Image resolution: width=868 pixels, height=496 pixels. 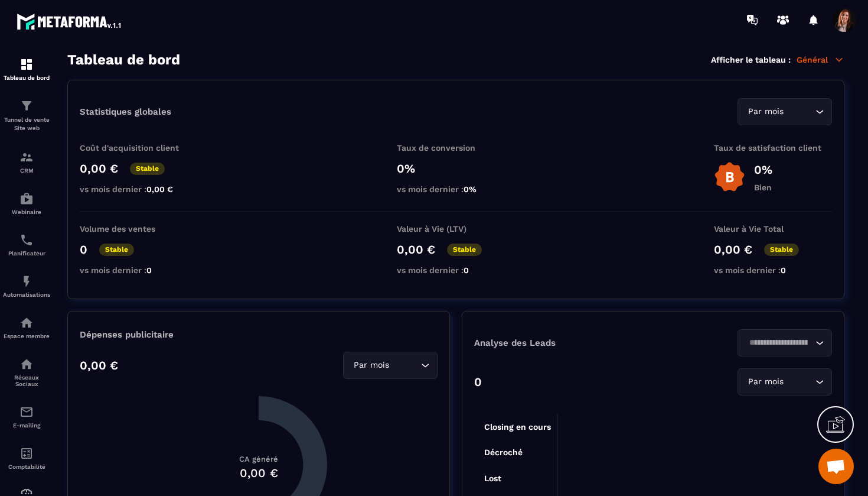 I want to click on p: Général, so click(x=821, y=60).